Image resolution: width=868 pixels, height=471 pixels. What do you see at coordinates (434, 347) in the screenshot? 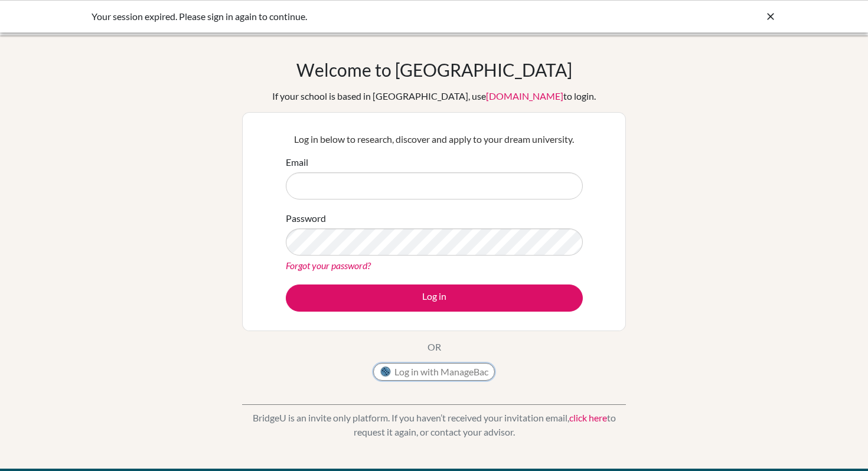
I see `p: OR` at bounding box center [434, 347].